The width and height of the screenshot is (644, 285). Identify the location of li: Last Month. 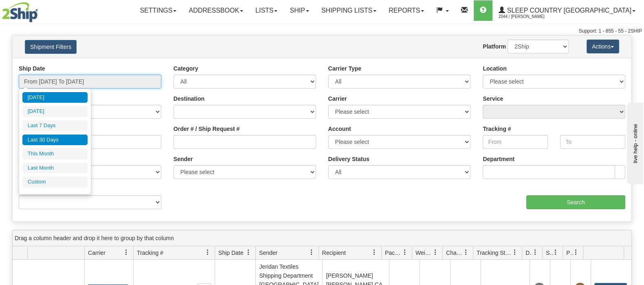
(55, 168).